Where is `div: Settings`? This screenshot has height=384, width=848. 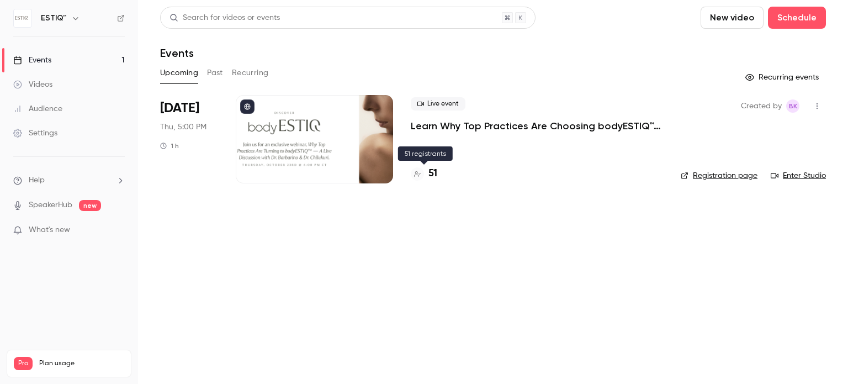
div: Settings is located at coordinates (35, 133).